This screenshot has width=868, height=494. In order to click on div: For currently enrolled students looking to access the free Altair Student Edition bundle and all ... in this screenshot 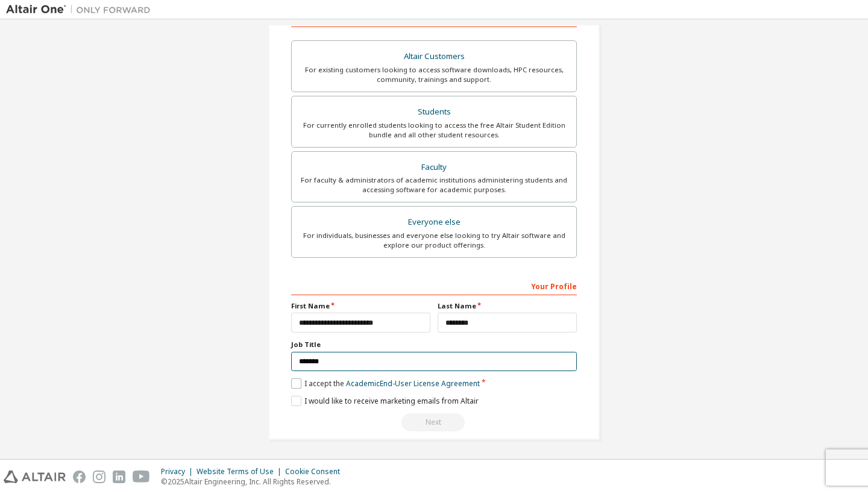, I will do `click(434, 130)`.